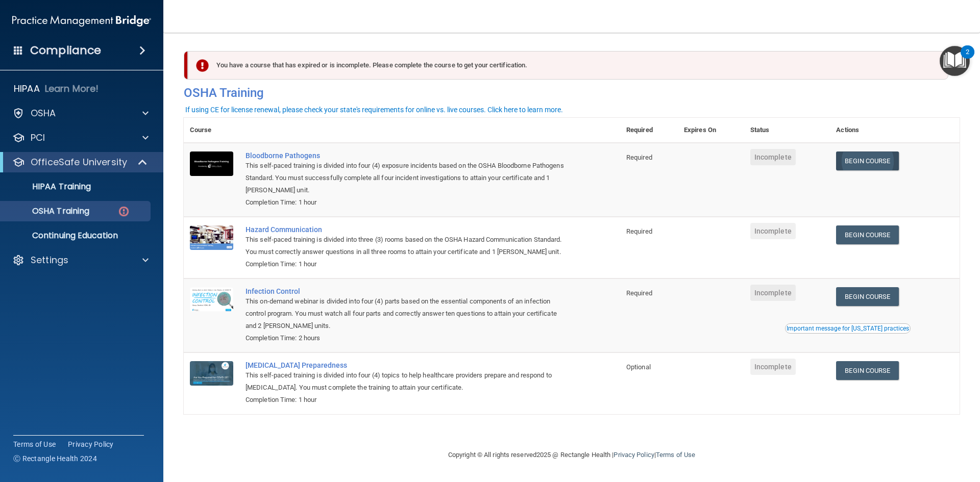 This screenshot has width=980, height=482. I want to click on div: You have a course that has expired or is incomplete. Please complete the course to get your certi..., so click(568, 66).